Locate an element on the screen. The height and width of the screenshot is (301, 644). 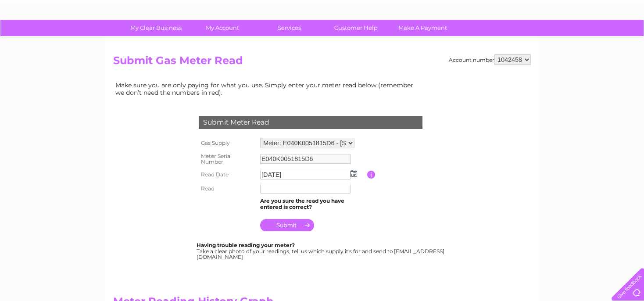
input: Information is located at coordinates (371, 175).